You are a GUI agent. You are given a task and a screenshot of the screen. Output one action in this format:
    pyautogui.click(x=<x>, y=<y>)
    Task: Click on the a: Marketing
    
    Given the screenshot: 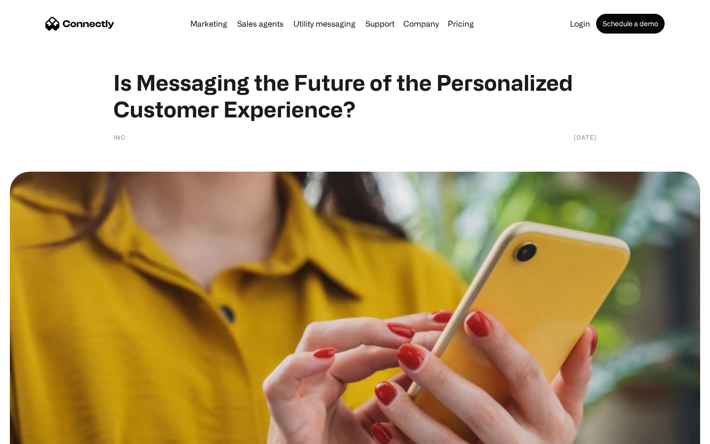 What is the action you would take?
    pyautogui.click(x=208, y=24)
    